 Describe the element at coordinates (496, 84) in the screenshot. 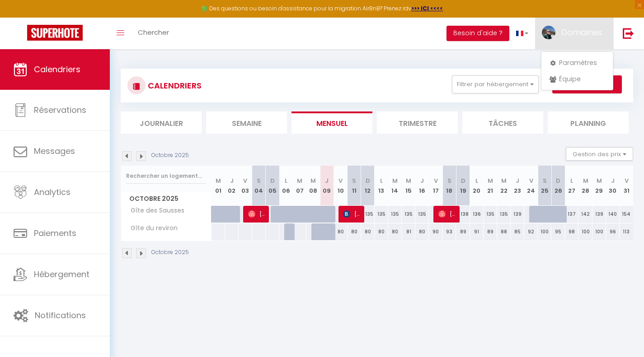

I see `button: Filtrer par hébergement` at that location.